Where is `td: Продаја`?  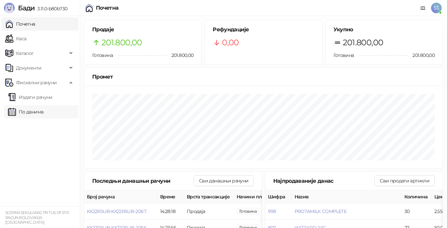
td: Продаја is located at coordinates (209, 211).